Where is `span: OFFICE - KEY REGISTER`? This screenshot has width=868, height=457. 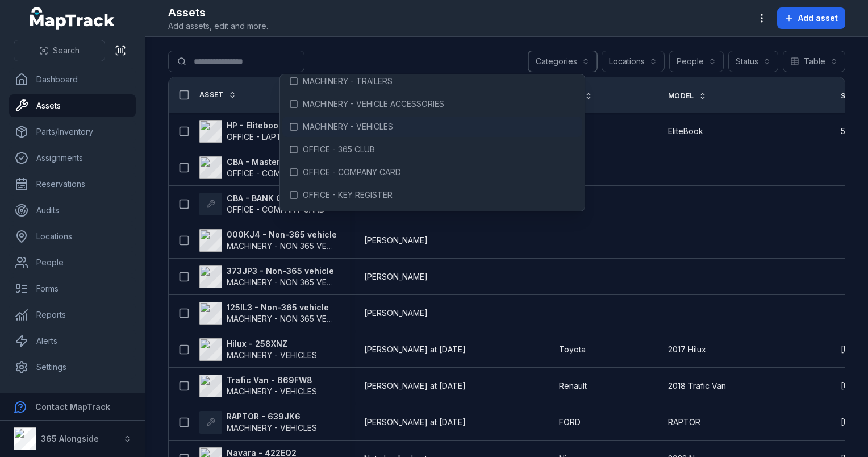
span: OFFICE - KEY REGISTER is located at coordinates (347, 195).